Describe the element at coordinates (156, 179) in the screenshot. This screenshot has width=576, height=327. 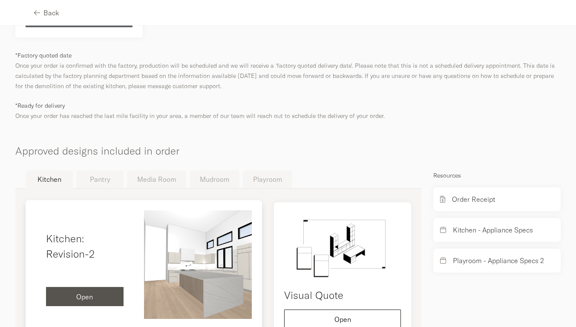
I see `button: Media Room` at that location.